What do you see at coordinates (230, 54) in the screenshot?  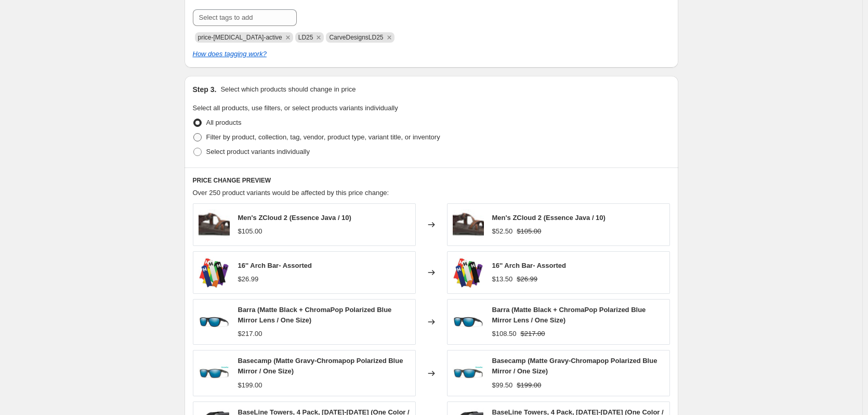 I see `i: How does tagging work?` at bounding box center [230, 54].